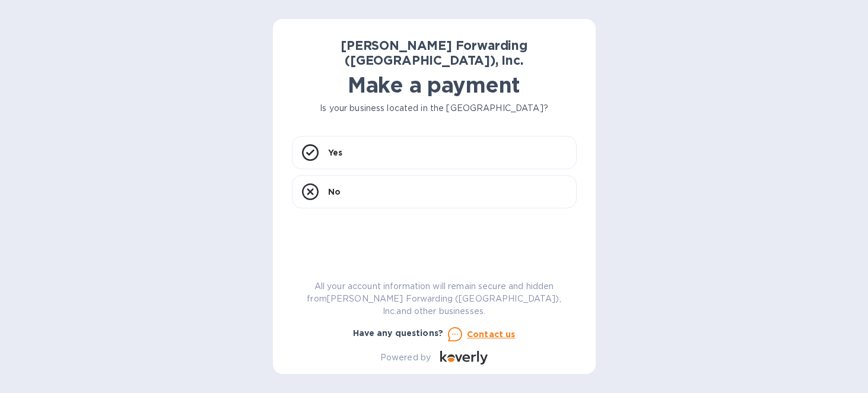 The image size is (868, 393). Describe the element at coordinates (335, 153) in the screenshot. I see `p: Yes` at that location.